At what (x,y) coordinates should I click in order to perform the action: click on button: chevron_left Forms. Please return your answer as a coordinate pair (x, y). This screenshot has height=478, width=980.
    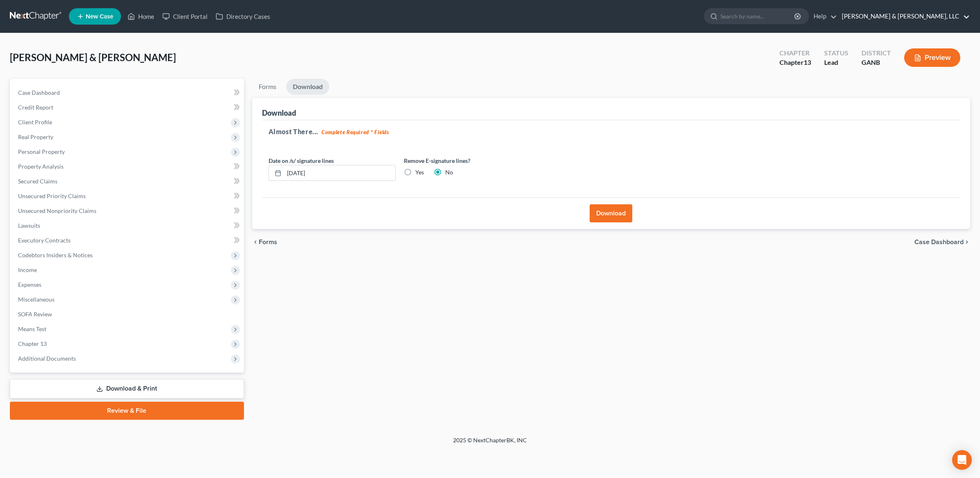
    Looking at the image, I should click on (270, 242).